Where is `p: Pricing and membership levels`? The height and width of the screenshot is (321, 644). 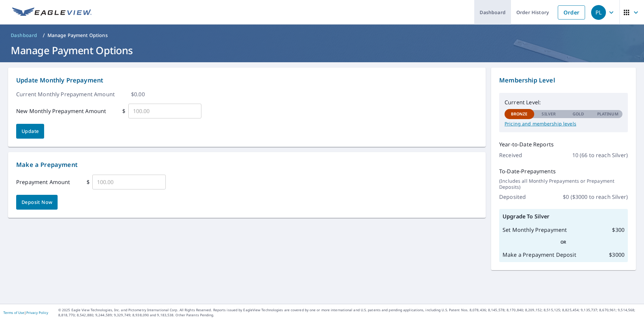
p: Pricing and membership levels is located at coordinates (563, 124).